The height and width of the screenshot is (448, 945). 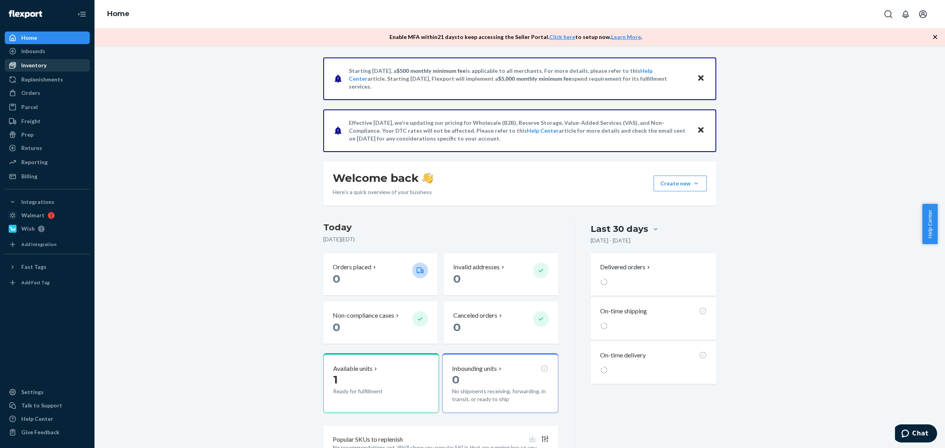 What do you see at coordinates (383, 178) in the screenshot?
I see `h1: Welcome back` at bounding box center [383, 178].